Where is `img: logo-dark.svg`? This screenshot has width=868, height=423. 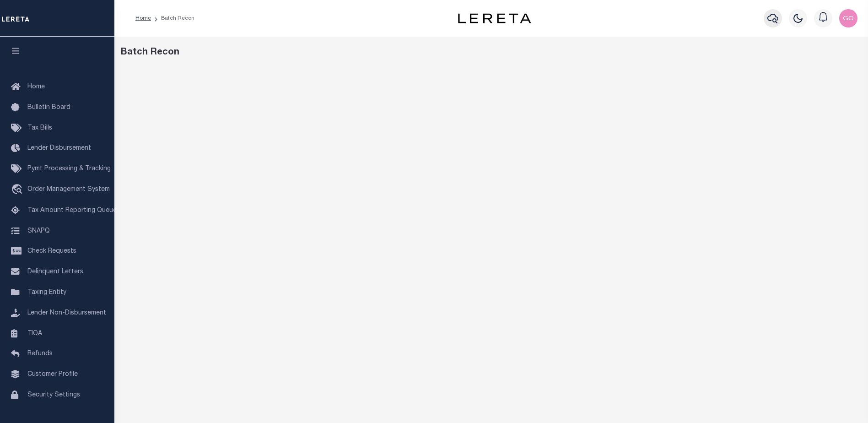
img: logo-dark.svg is located at coordinates (495, 18).